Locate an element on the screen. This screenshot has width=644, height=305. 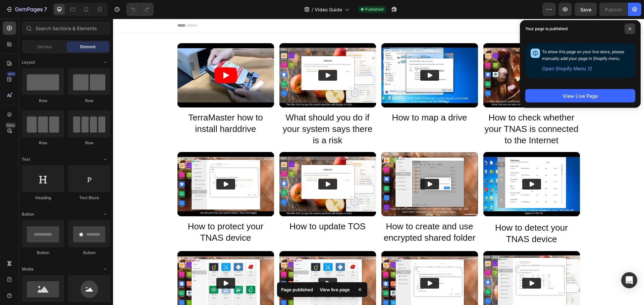
h2: TerraMaster how to install harddrive is located at coordinates (113, 105).